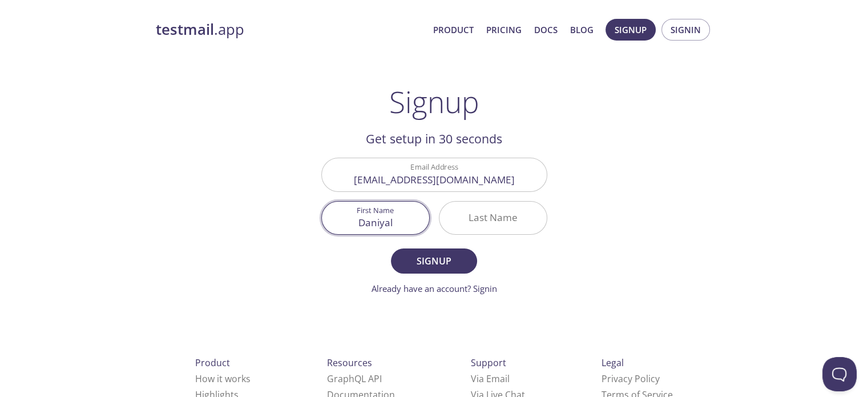  Describe the element at coordinates (686, 30) in the screenshot. I see `button: Signin` at that location.